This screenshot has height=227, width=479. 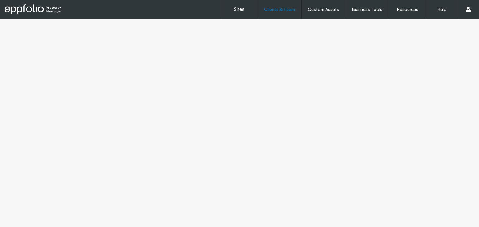 What do you see at coordinates (442, 9) in the screenshot?
I see `label: Help` at bounding box center [442, 9].